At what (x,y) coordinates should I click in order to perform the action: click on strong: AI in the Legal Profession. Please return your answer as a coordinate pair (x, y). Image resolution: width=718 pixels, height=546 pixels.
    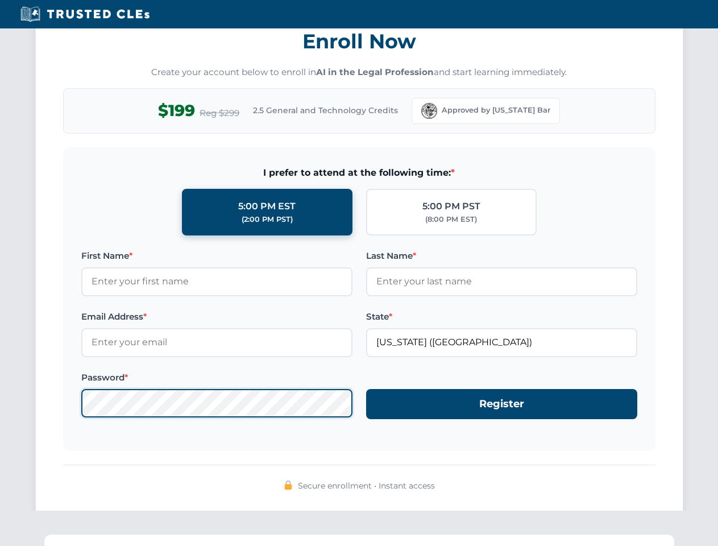
    Looking at the image, I should click on (375, 72).